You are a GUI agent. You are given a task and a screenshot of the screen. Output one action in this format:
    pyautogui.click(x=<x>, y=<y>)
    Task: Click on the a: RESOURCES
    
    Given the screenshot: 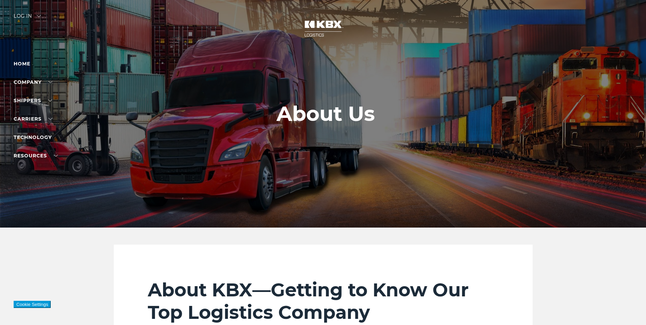 What is the action you would take?
    pyautogui.click(x=36, y=156)
    